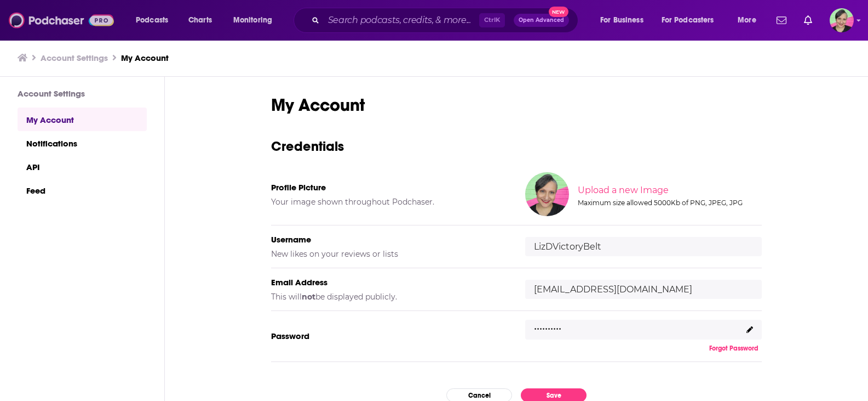 Image resolution: width=868 pixels, height=401 pixels. Describe the element at coordinates (74, 58) in the screenshot. I see `a: Account Settings` at that location.